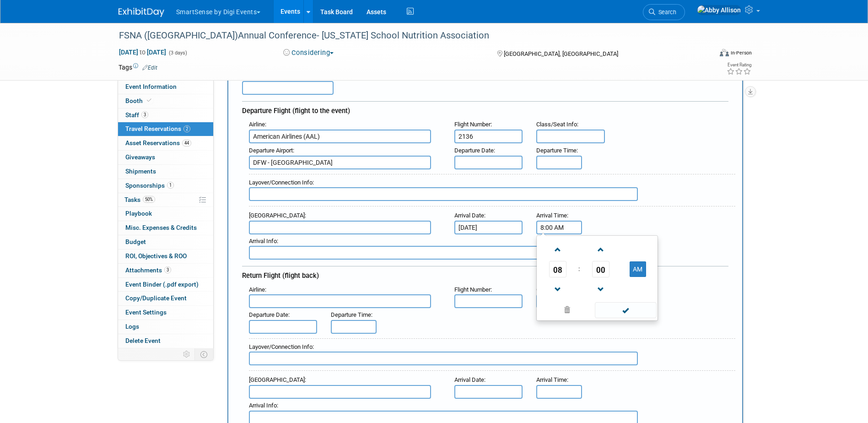 The height and width of the screenshot is (423, 868). Describe the element at coordinates (187, 354) in the screenshot. I see `td: Personalize Event Tab Strip` at that location.